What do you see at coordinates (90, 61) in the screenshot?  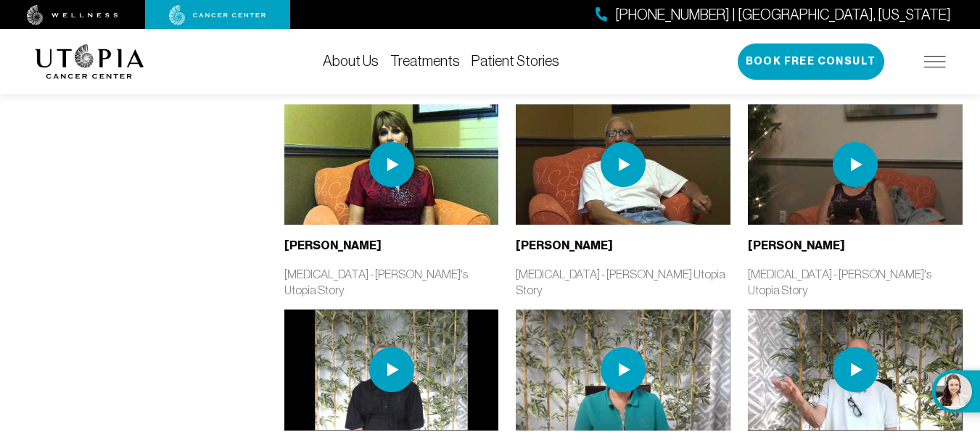 I see `img: logo` at bounding box center [90, 61].